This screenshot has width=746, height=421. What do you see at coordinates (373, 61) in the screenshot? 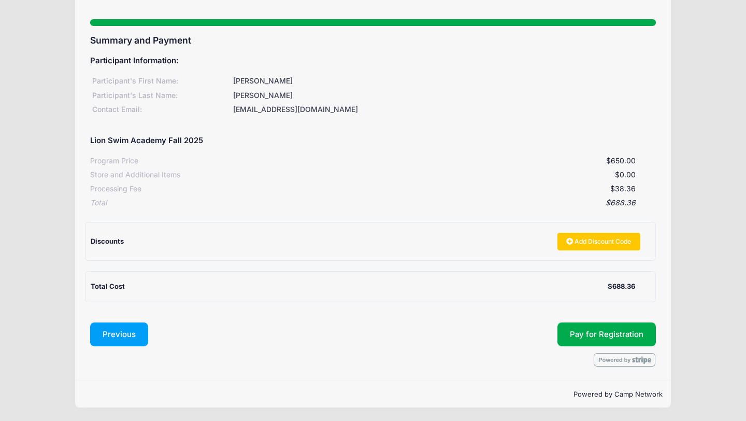
I see `h5: Participant Information:` at bounding box center [373, 61].